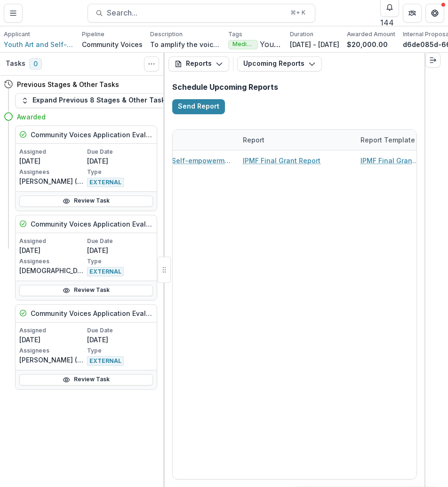  What do you see at coordinates (412, 13) in the screenshot?
I see `button: Partners` at bounding box center [412, 13].